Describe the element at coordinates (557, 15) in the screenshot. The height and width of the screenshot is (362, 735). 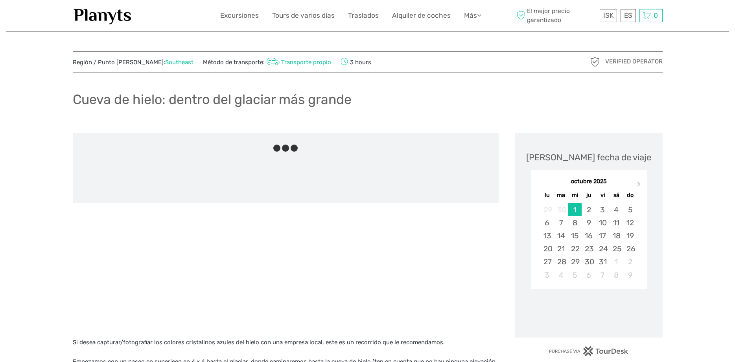
I see `span: El mejor precio garantizado` at that location.